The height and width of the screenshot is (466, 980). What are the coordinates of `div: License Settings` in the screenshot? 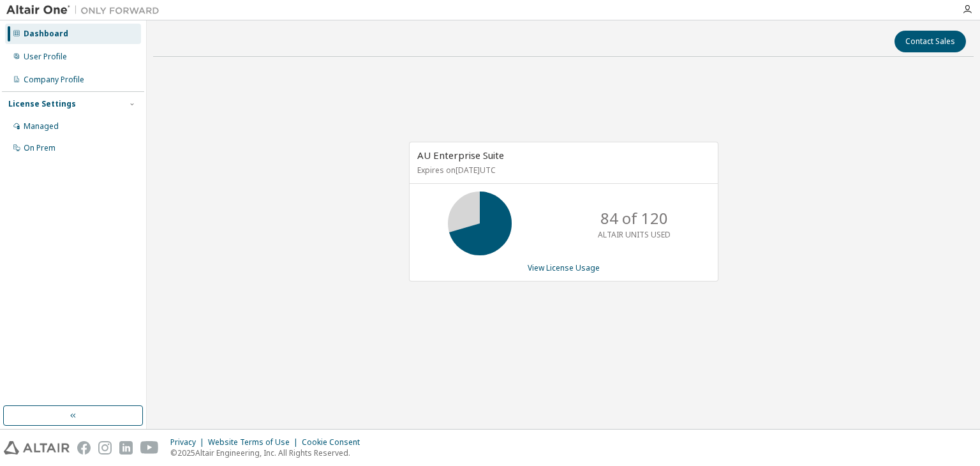 It's located at (42, 104).